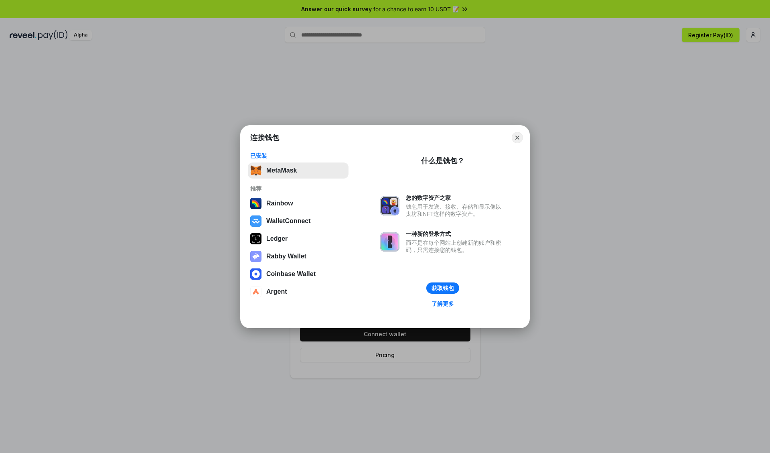 The width and height of the screenshot is (770, 453). I want to click on button: 获取钱包, so click(443, 288).